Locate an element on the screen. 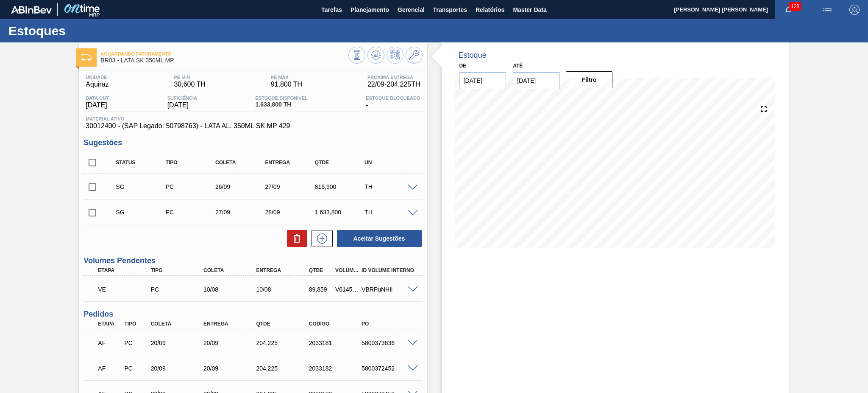 The image size is (868, 393). div: VBRPuNHIl is located at coordinates (389, 289).